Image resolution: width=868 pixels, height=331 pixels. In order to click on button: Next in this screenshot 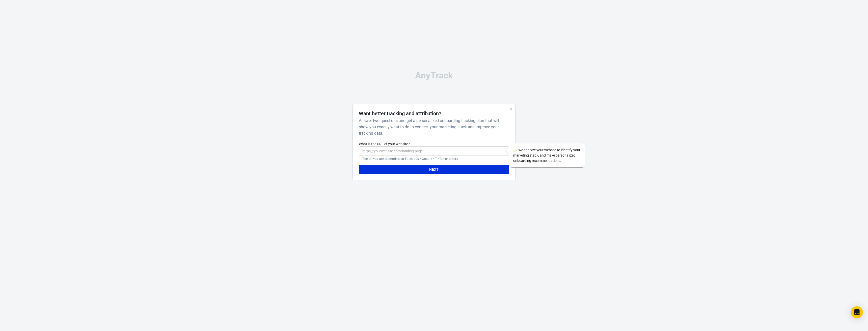, I will do `click(434, 169)`.